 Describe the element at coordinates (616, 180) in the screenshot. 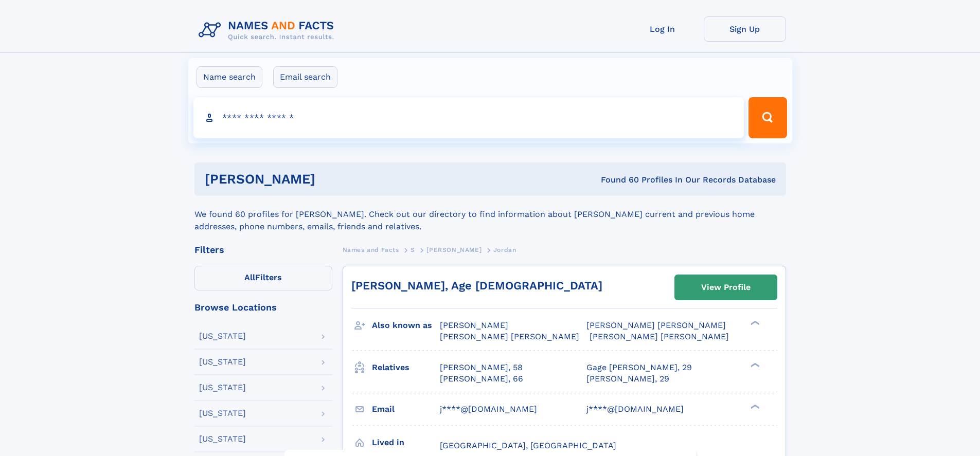

I see `div: Found 60 Profiles In Our Records Database` at that location.